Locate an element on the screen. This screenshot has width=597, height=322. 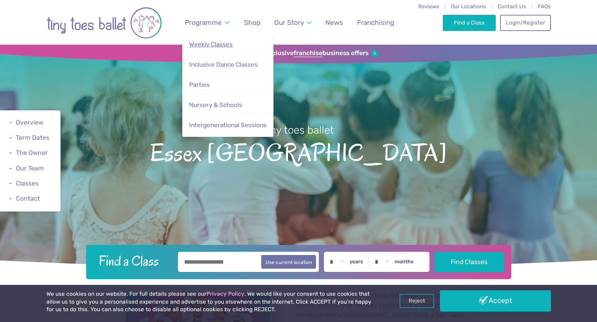
span: Our Locations is located at coordinates (468, 6).